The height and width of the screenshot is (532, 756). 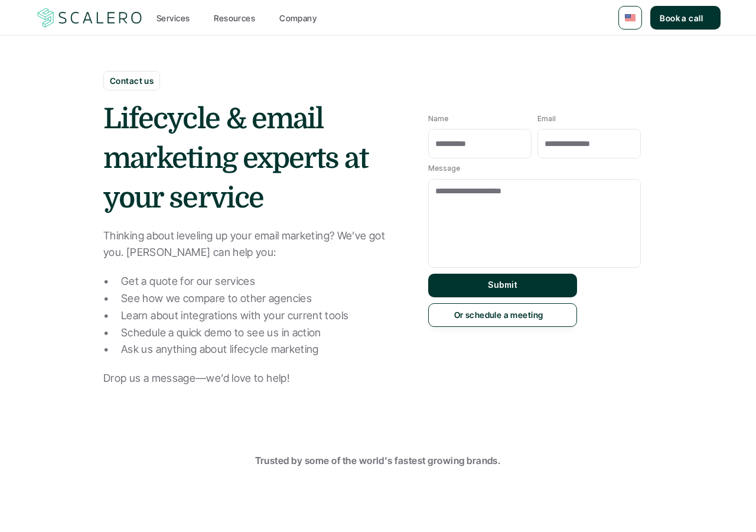 I want to click on p: Trusted by some of the world's fastest growing brands., so click(x=378, y=460).